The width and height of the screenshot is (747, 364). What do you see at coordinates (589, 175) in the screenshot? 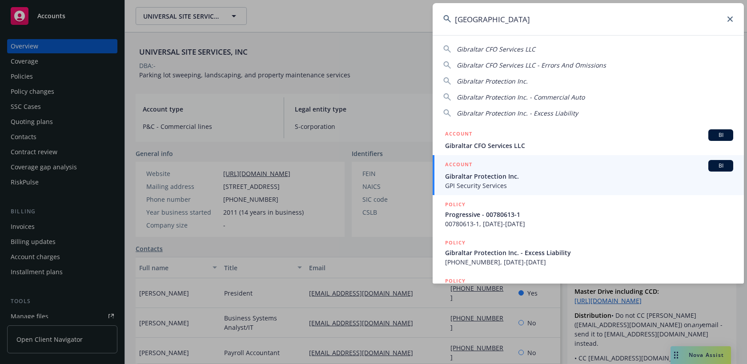
I see `a: ACCOUNTBIGibraltar Protection Inc.GPI Security Services` at bounding box center [589, 175].